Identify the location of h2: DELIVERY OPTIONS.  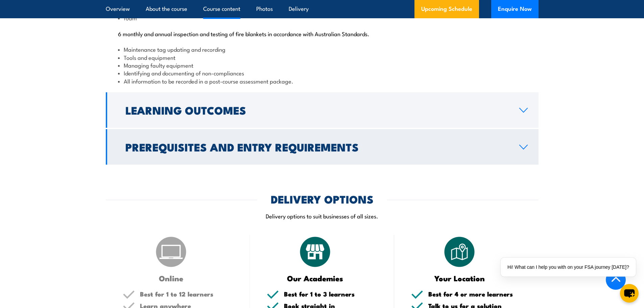
(322, 199).